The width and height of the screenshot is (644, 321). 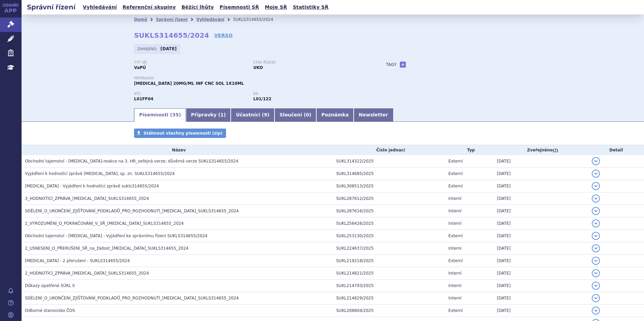 What do you see at coordinates (310, 63) in the screenshot?
I see `p: Stav řízení:` at bounding box center [310, 63].